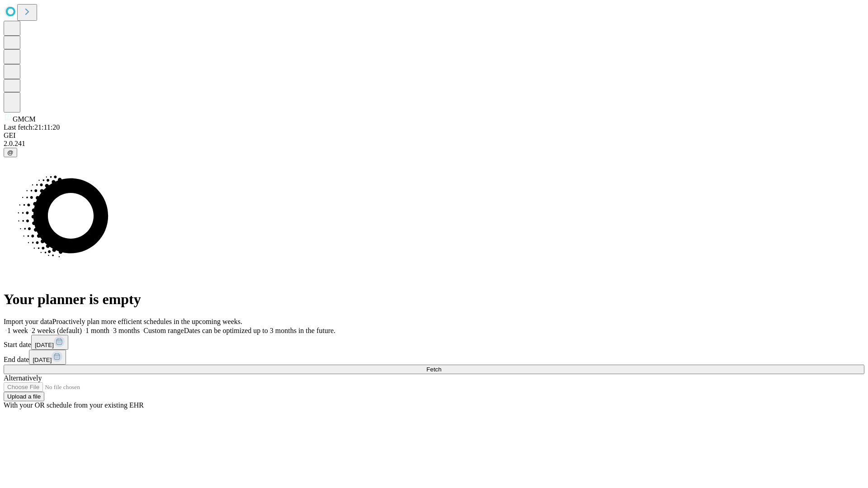  What do you see at coordinates (148, 321) in the screenshot?
I see `span: Proactively plan more efficient schedules in the upcoming weeks.` at bounding box center [148, 321].